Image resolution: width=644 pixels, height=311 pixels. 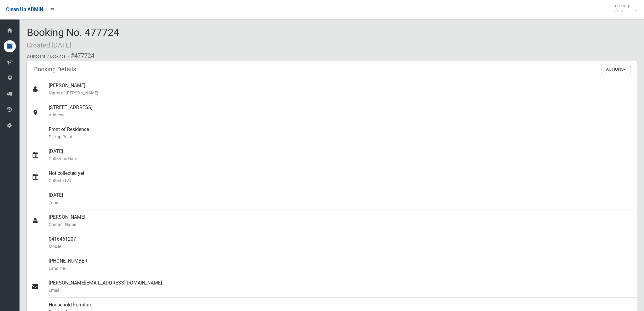 I want to click on small: Email, so click(x=340, y=290).